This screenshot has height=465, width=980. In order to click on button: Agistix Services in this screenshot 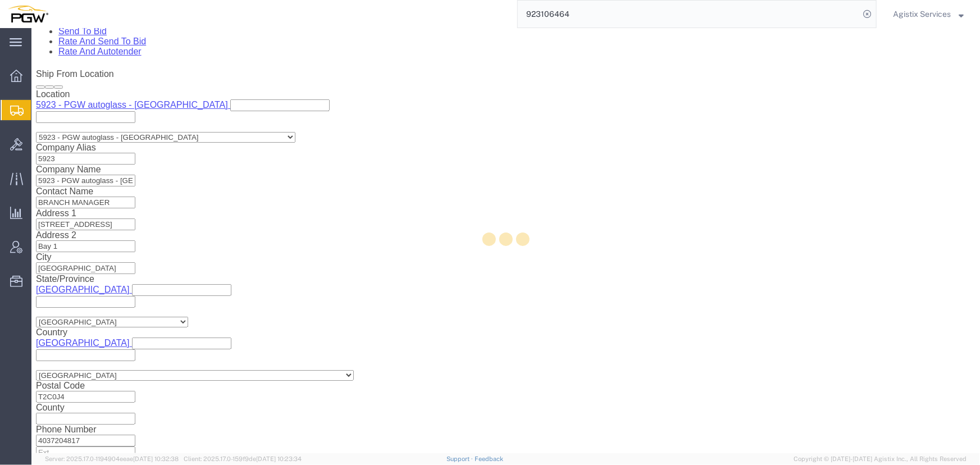, I will do `click(928, 14)`.